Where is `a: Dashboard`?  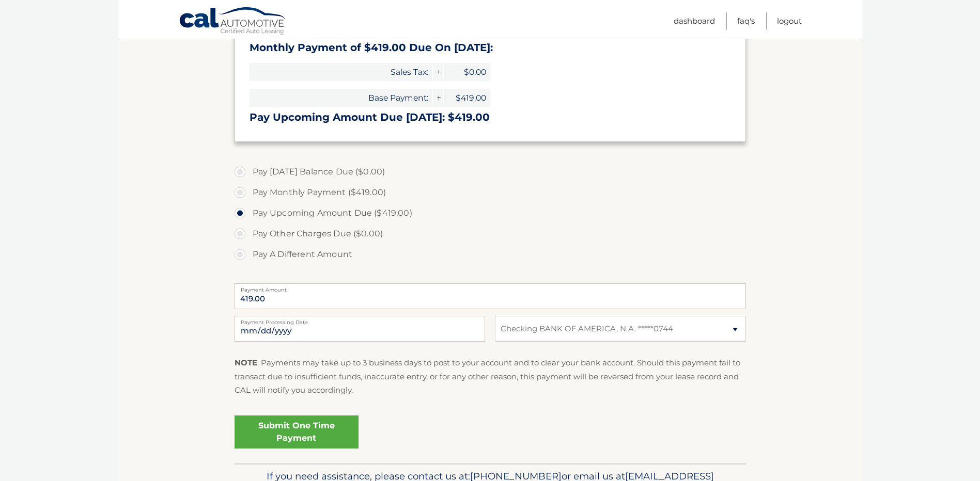
a: Dashboard is located at coordinates (694, 21).